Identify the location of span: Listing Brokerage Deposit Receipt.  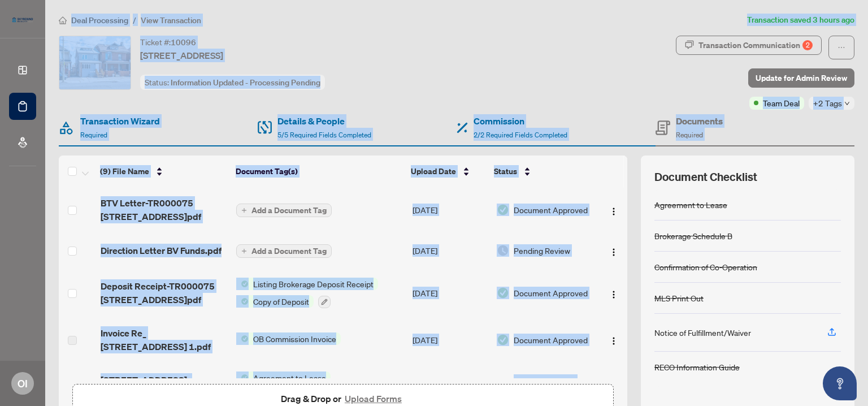
(313, 284).